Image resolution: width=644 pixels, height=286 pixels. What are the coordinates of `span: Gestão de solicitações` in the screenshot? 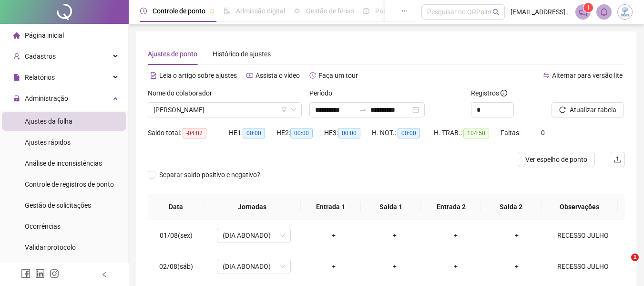 It's located at (58, 205).